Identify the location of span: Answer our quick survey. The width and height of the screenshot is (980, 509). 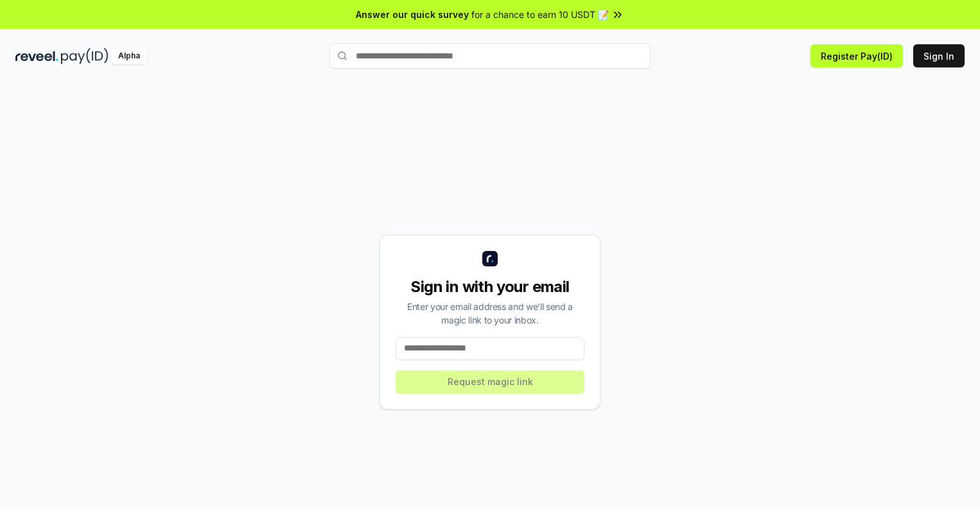
(412, 14).